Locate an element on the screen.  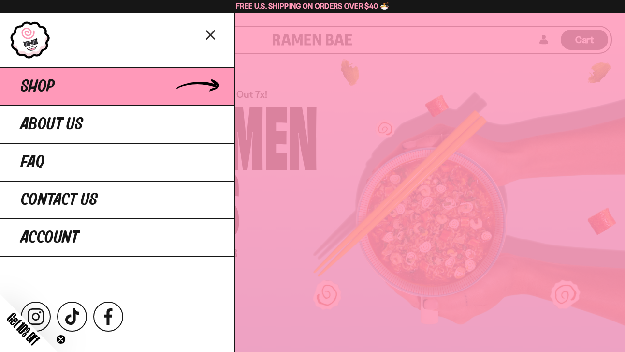
span: About Us is located at coordinates (52, 124).